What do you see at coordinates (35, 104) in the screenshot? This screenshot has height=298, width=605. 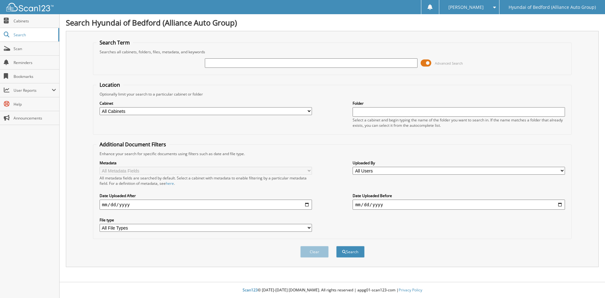 I see `span: Help` at bounding box center [35, 104].